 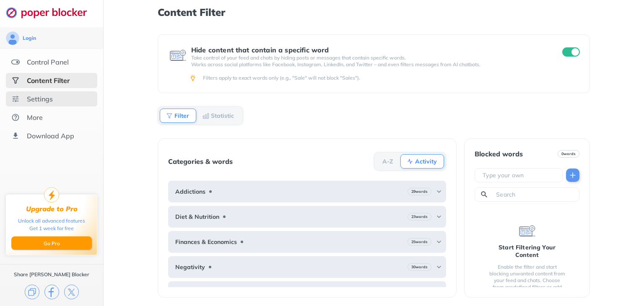 What do you see at coordinates (373, 12) in the screenshot?
I see `h1: Content Filter` at bounding box center [373, 12].